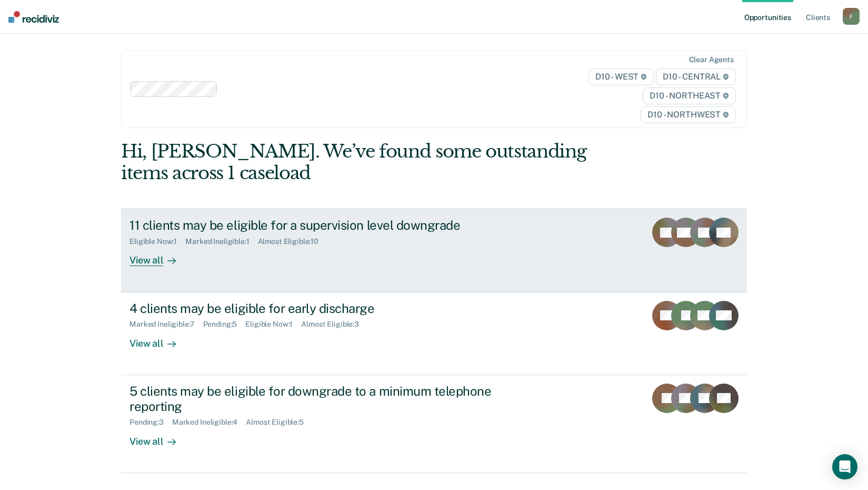 The width and height of the screenshot is (868, 490). What do you see at coordinates (688, 115) in the screenshot?
I see `span: D10 - NORTHWEST` at bounding box center [688, 115].